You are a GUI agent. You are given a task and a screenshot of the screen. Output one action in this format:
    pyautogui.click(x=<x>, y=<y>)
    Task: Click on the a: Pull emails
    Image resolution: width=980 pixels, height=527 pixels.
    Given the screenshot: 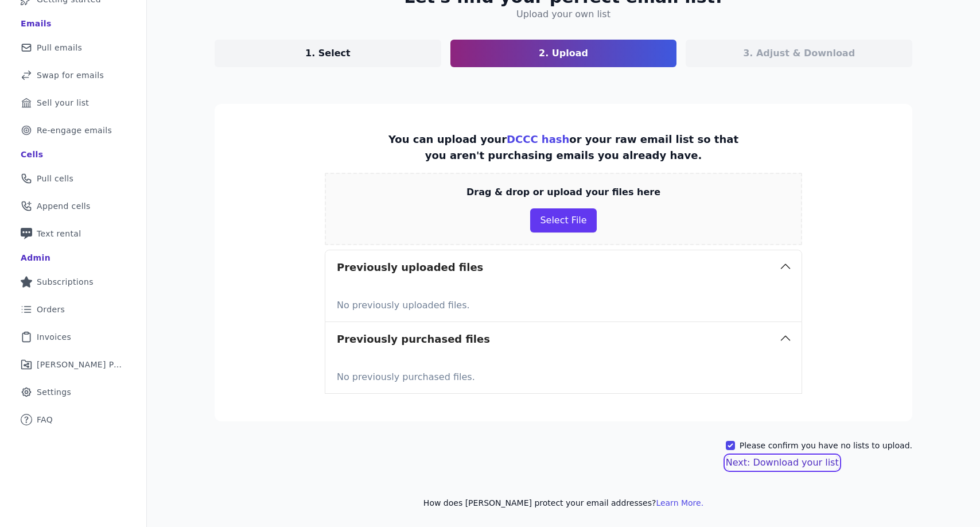 What is the action you would take?
    pyautogui.click(x=72, y=48)
    